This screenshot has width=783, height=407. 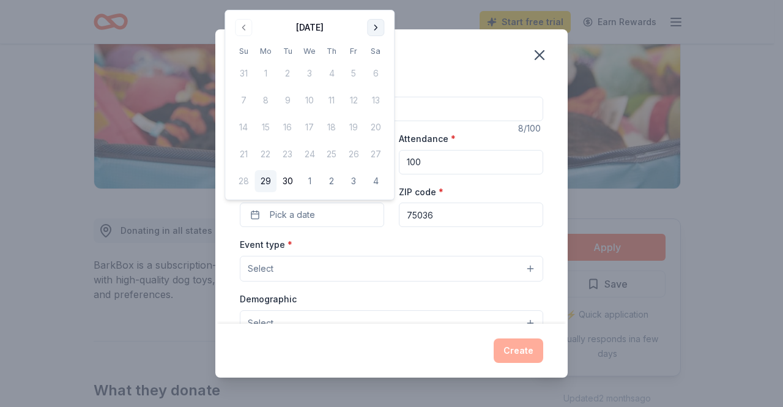 What do you see at coordinates (427, 139) in the screenshot?
I see `label: Attendance` at bounding box center [427, 139].